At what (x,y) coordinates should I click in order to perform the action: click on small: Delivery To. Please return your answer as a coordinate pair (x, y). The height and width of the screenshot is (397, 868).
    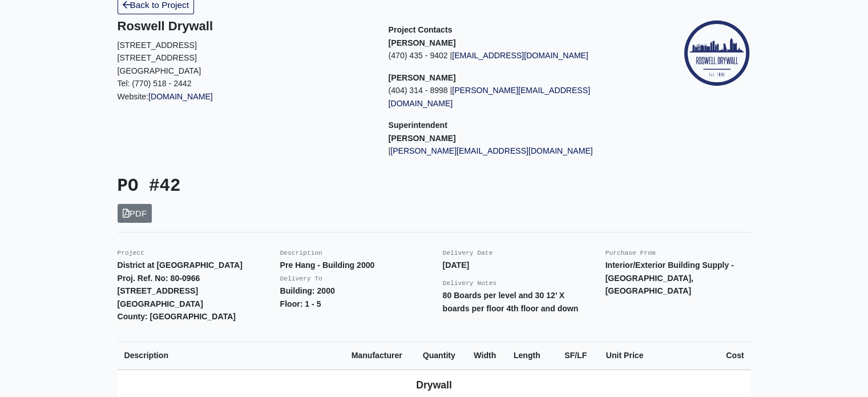
    Looking at the image, I should click on (301, 278).